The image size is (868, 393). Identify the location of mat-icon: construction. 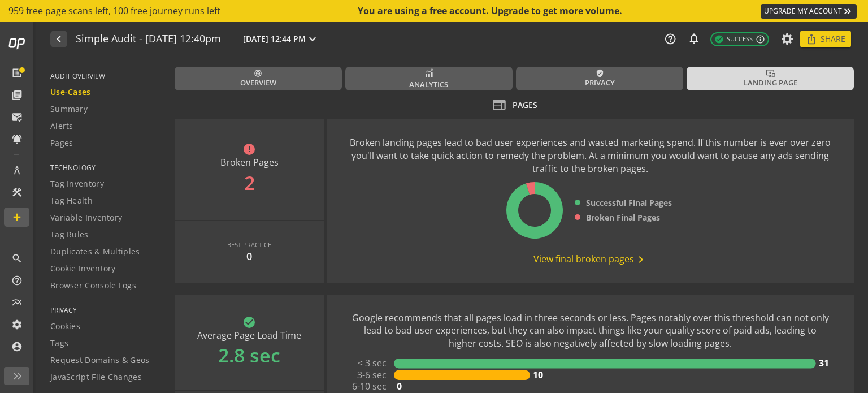
(17, 192).